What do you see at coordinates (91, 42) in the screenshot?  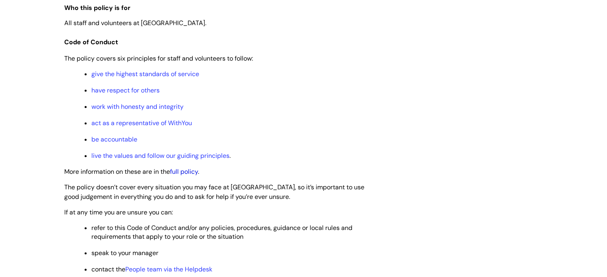 I see `span: Code of Conduct` at bounding box center [91, 42].